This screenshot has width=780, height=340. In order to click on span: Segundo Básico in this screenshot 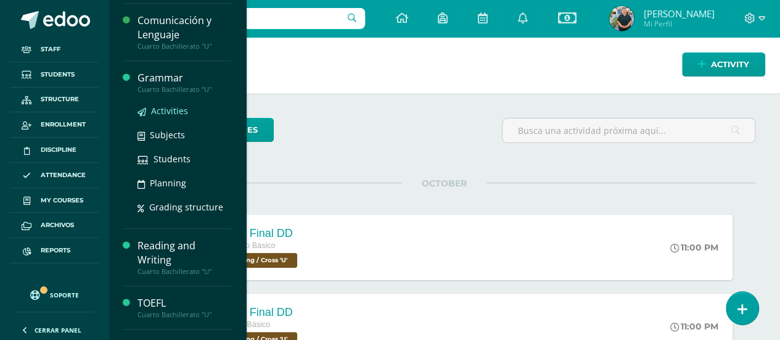, I will do `click(247, 245)`.